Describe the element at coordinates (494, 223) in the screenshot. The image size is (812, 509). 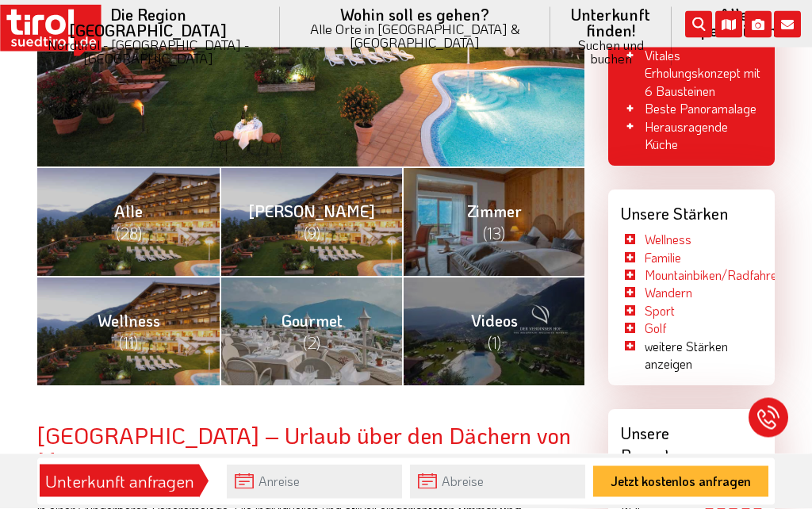
I see `span: Zimmer` at that location.